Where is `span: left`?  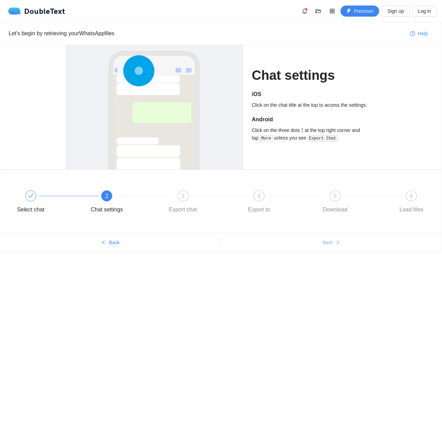
span: left is located at coordinates (104, 243).